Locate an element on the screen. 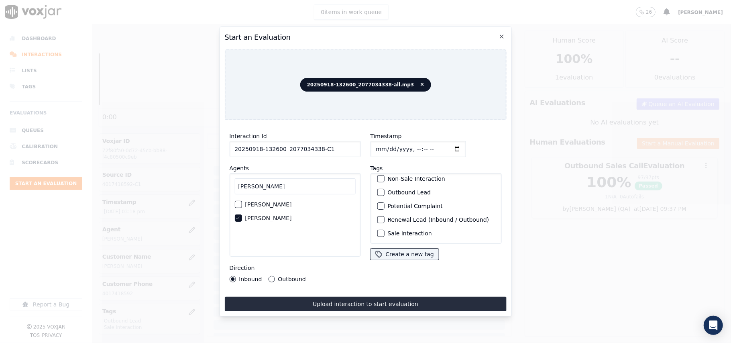 This screenshot has width=731, height=343. label: Interaction Id is located at coordinates (248, 136).